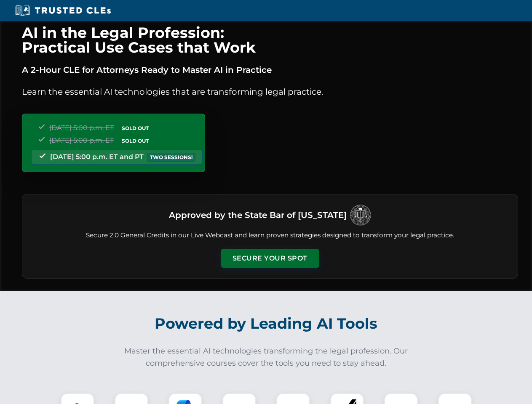 The width and height of the screenshot is (532, 404). What do you see at coordinates (266, 358) in the screenshot?
I see `p: Master the essential AI technologies transforming the legal profession. Our comprehensive courses...` at bounding box center [266, 358].